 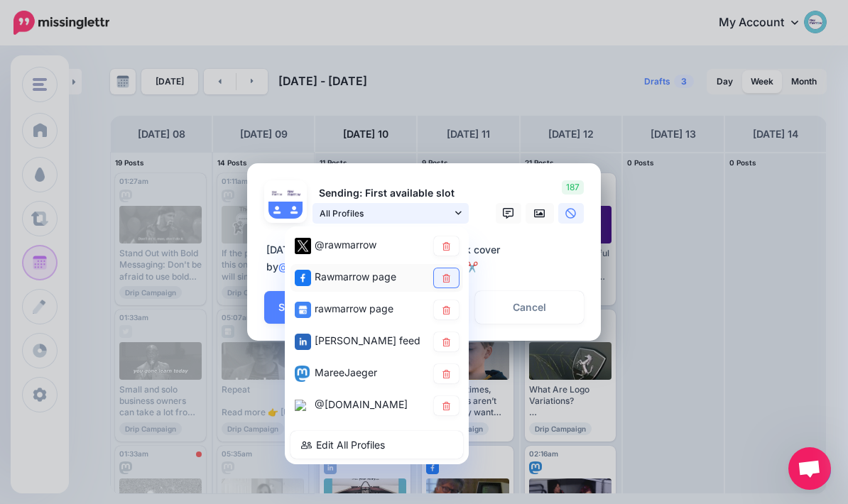 I want to click on span: 187, so click(x=573, y=187).